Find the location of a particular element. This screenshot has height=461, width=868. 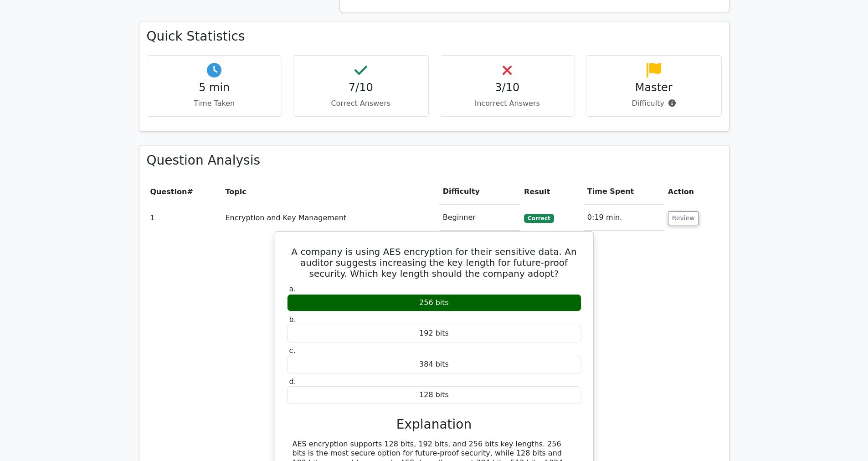

th: Result is located at coordinates (552, 191).